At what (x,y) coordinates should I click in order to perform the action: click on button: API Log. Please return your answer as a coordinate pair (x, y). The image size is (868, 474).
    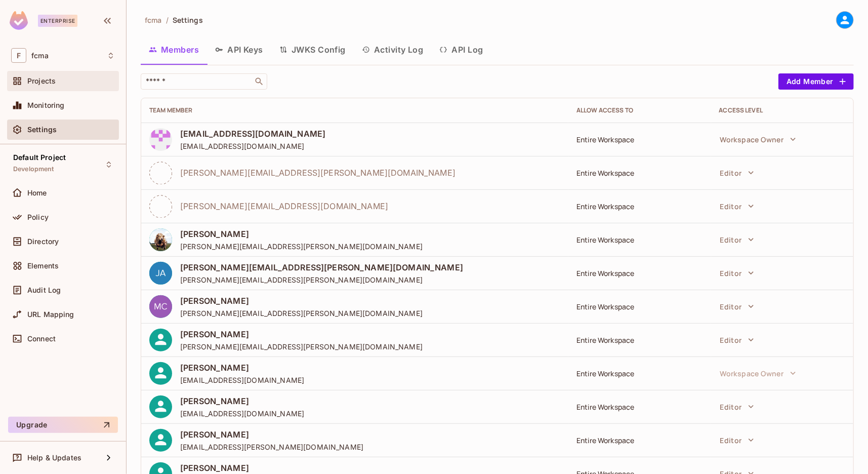
    Looking at the image, I should click on (461, 50).